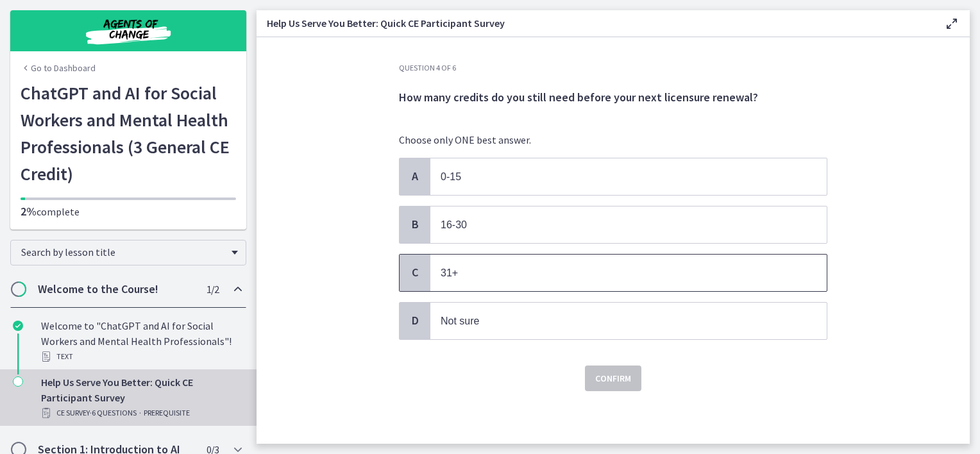 Image resolution: width=980 pixels, height=454 pixels. Describe the element at coordinates (613, 140) in the screenshot. I see `p: Choose only ONE best answer.` at that location.